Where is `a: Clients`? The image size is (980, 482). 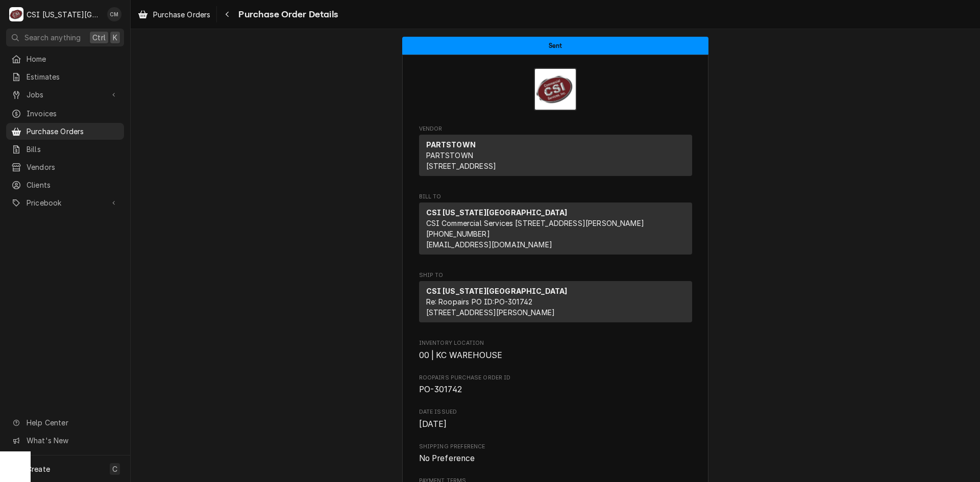
a: Clients is located at coordinates (65, 185).